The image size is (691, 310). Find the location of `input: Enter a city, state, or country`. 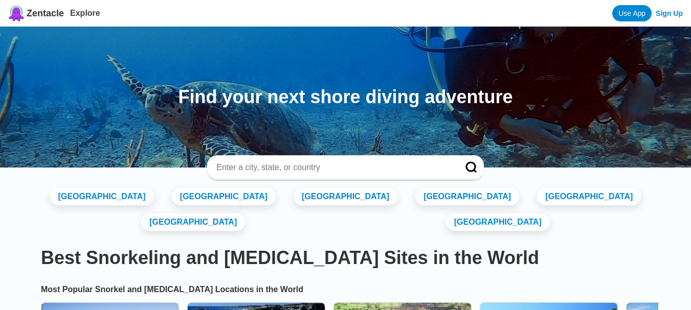

input: Enter a city, state, or country is located at coordinates (333, 168).